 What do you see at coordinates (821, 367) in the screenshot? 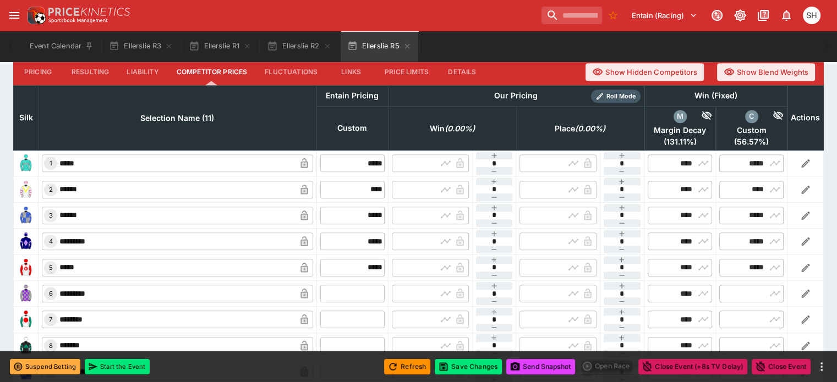
I see `button: more` at bounding box center [821, 367].